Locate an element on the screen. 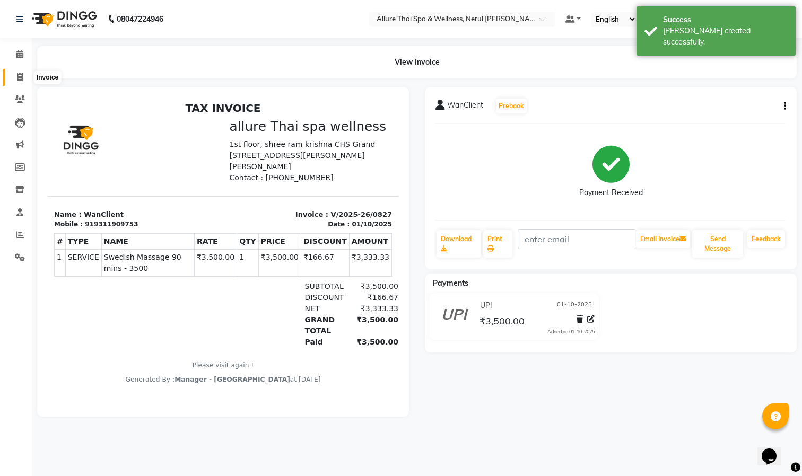 The width and height of the screenshot is (802, 476). span: WanClient is located at coordinates (465, 107).